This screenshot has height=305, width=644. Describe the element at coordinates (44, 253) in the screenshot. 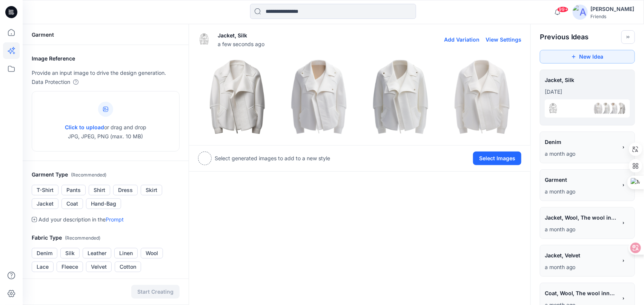

I see `button: Denim` at that location.